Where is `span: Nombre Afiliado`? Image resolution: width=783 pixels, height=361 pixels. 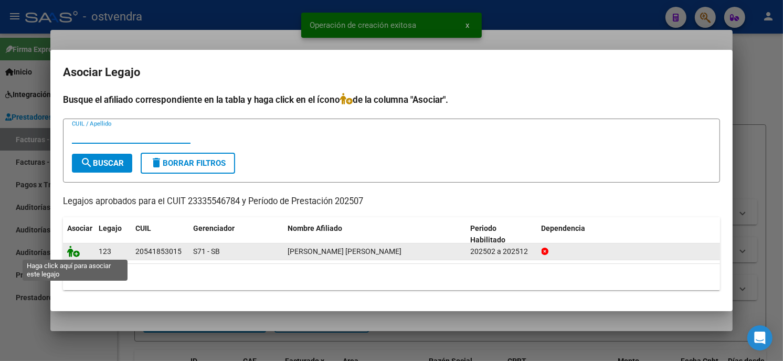 span: Nombre Afiliado is located at coordinates (315, 228).